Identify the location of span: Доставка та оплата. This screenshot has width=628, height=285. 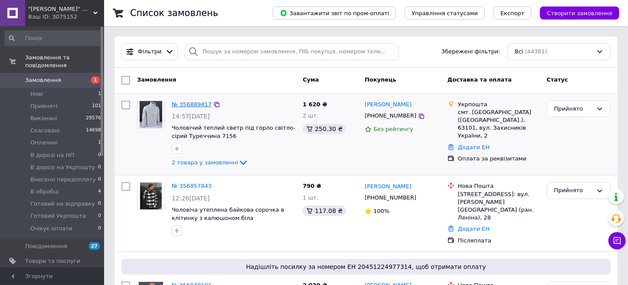
(479, 79).